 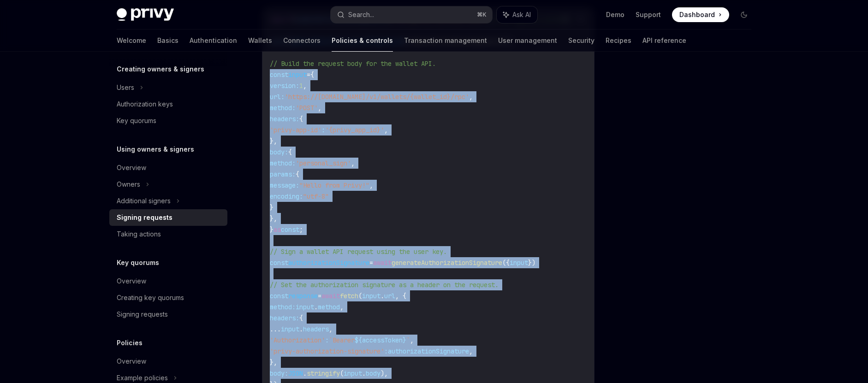 I want to click on div: Users, so click(x=126, y=88).